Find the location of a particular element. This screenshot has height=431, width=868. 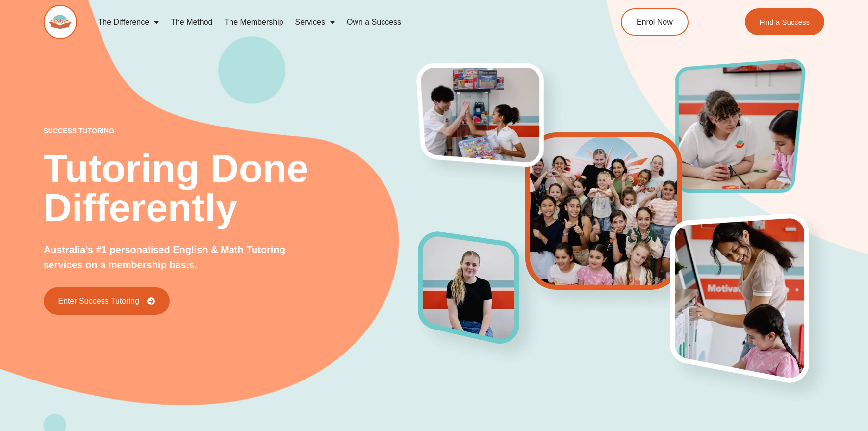

a: Enrol Now is located at coordinates (655, 22).